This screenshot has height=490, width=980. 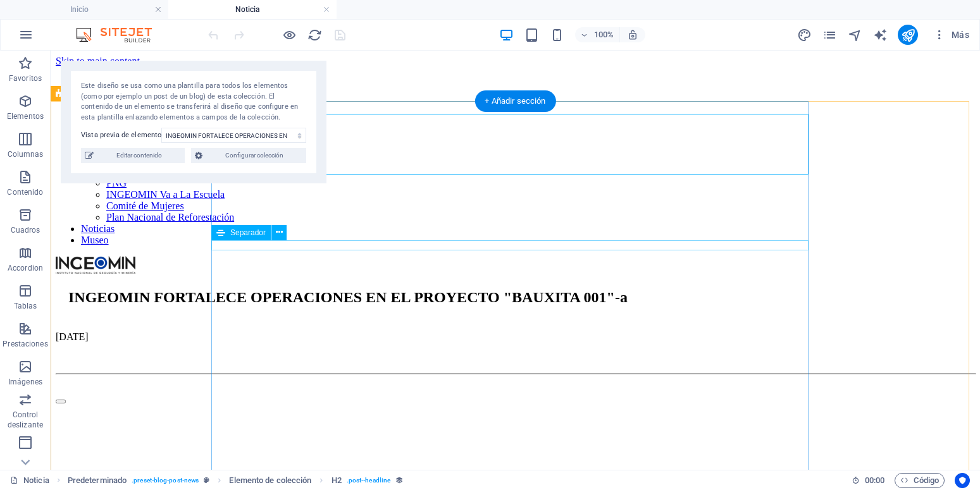 I want to click on p: Prestaciones, so click(x=24, y=344).